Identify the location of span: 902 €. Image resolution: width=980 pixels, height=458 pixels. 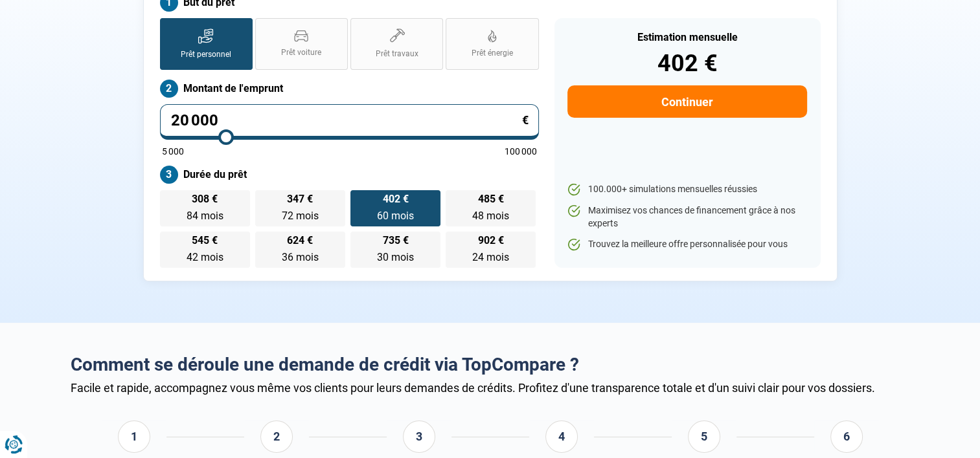
(490, 241).